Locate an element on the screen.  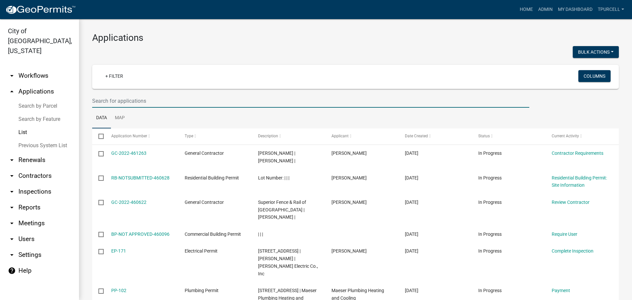
a: Home is located at coordinates (526, 10).